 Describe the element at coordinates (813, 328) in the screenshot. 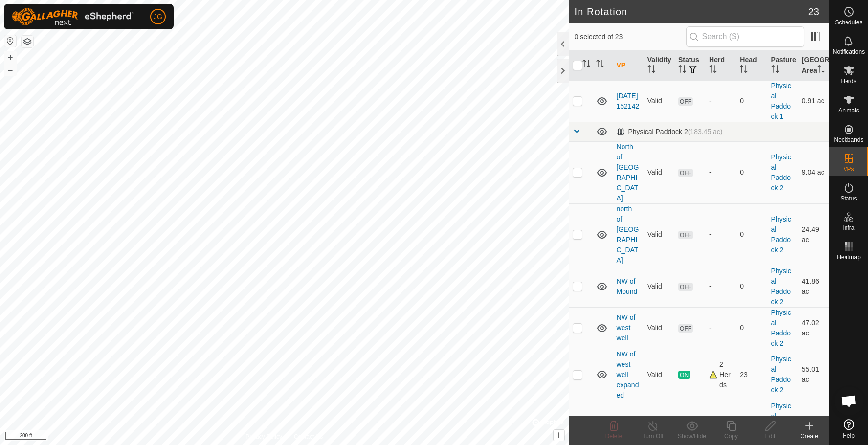

I see `td: 47.02 ac` at that location.